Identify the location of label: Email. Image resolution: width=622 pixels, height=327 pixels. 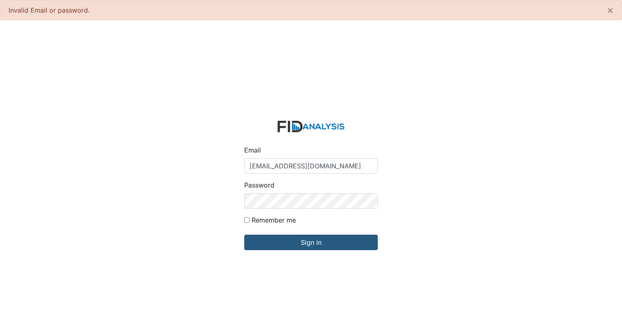
(252, 150).